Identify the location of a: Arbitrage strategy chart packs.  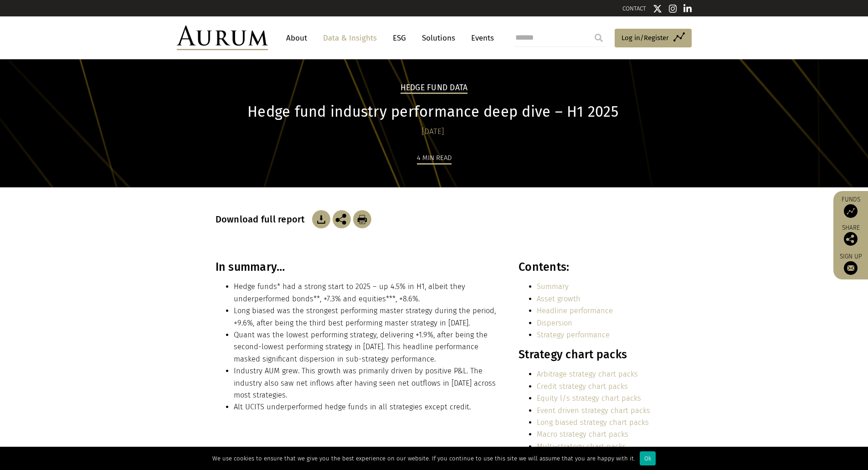
(587, 374).